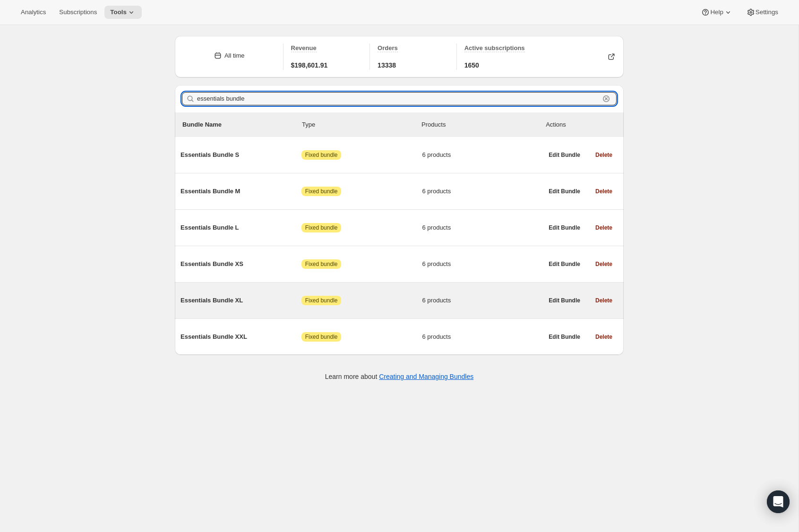 This screenshot has height=532, width=799. I want to click on div: Type, so click(361, 125).